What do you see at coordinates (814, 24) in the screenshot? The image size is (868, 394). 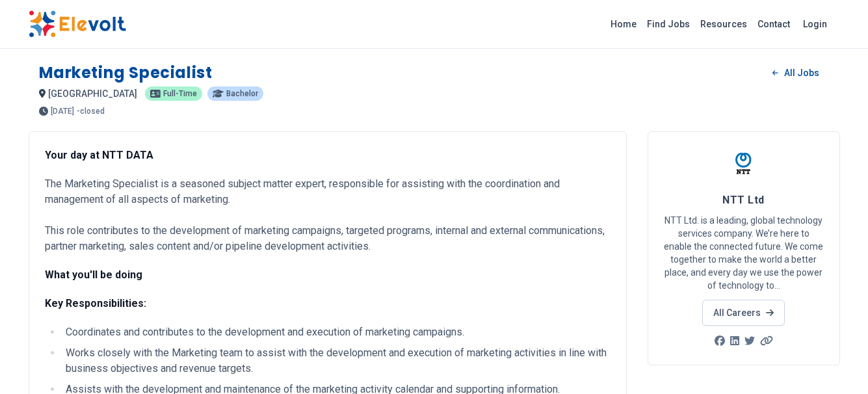 I see `a: Login` at bounding box center [814, 24].